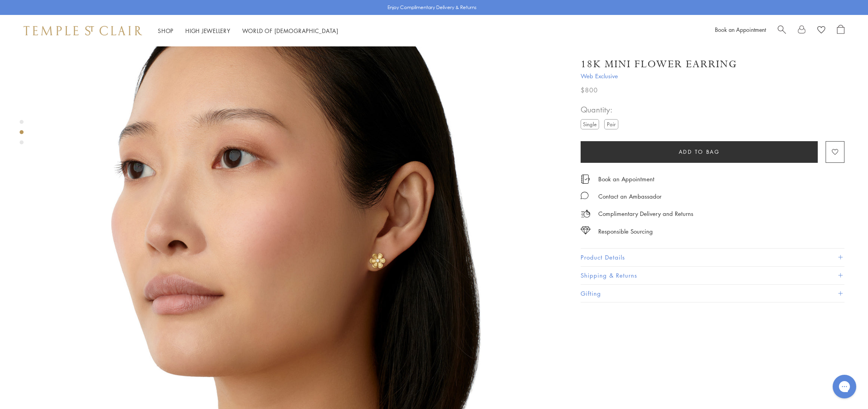 The width and height of the screenshot is (868, 409). I want to click on a: High JewelleryHigh Jewellery, so click(208, 31).